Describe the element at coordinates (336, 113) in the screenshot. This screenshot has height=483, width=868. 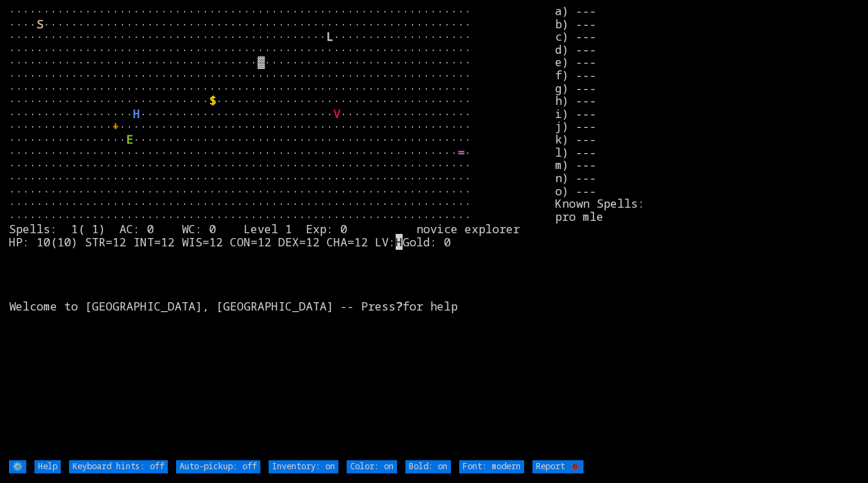
I see `font: V` at that location.